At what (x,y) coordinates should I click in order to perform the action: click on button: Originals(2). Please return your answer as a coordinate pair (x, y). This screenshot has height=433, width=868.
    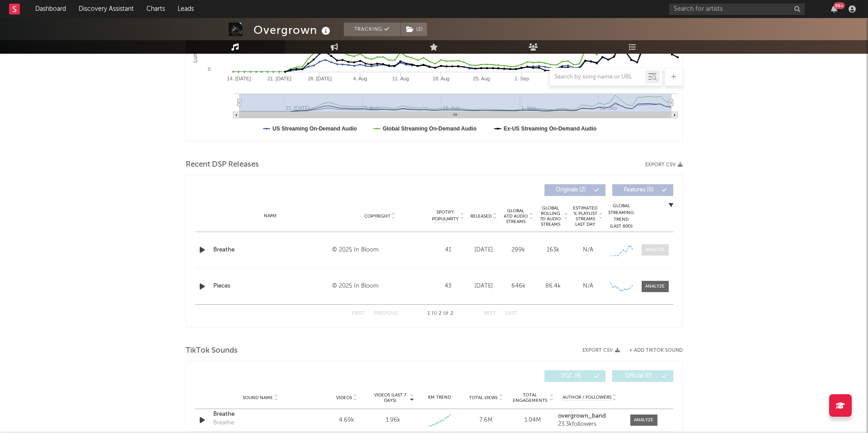
    Looking at the image, I should click on (574, 190).